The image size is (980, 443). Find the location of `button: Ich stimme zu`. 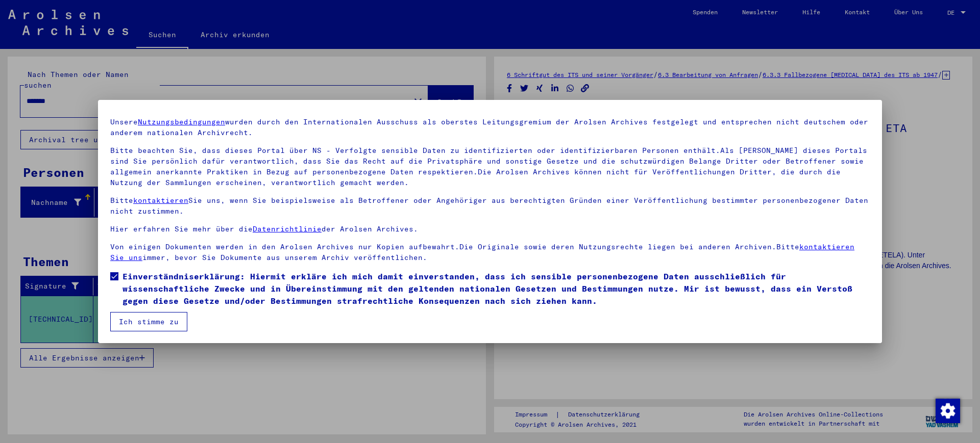

button: Ich stimme zu is located at coordinates (148, 322).